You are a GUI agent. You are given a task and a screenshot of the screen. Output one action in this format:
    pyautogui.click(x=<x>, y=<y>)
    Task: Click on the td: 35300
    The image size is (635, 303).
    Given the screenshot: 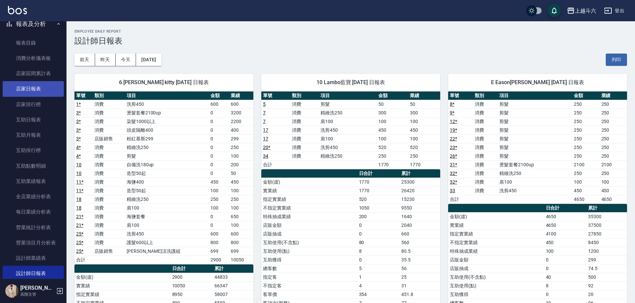 What is the action you would take?
    pyautogui.click(x=606, y=216)
    